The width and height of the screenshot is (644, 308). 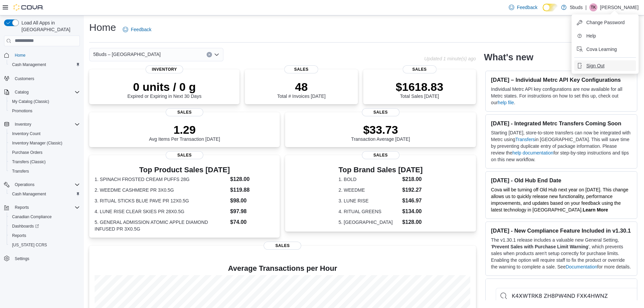 I want to click on dd: $97.98, so click(x=252, y=212).